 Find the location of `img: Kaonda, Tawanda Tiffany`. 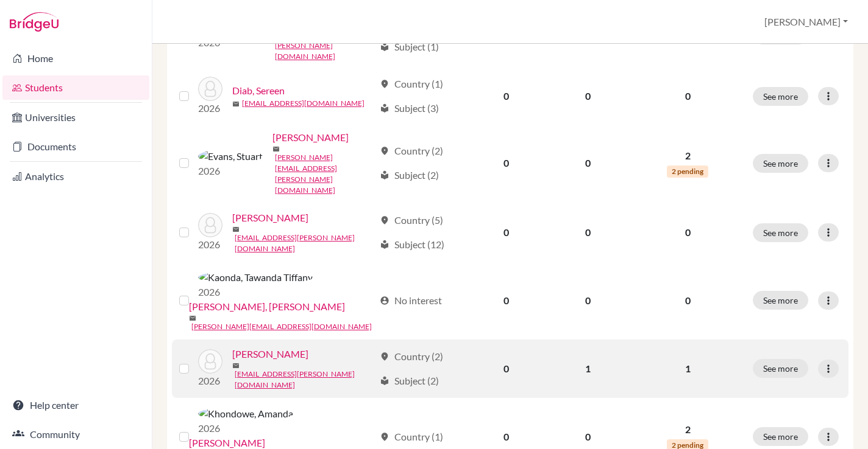

img: Kaonda, Tawanda Tiffany is located at coordinates (255, 278).